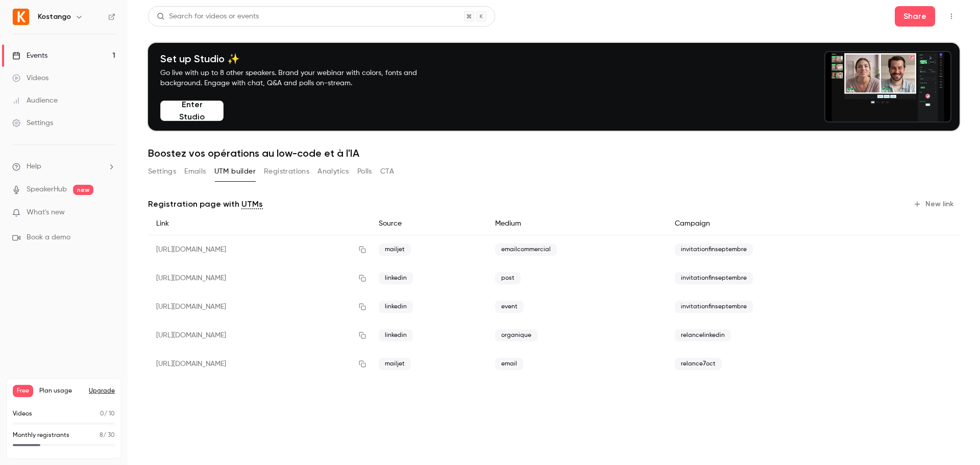  I want to click on a: UTMs, so click(252, 204).